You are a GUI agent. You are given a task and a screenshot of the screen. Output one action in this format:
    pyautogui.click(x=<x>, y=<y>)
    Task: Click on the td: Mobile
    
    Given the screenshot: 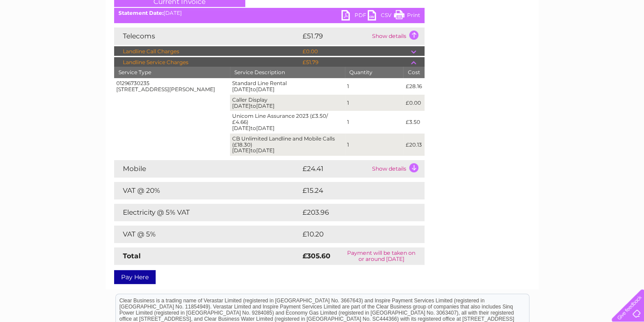 What is the action you would take?
    pyautogui.click(x=207, y=169)
    